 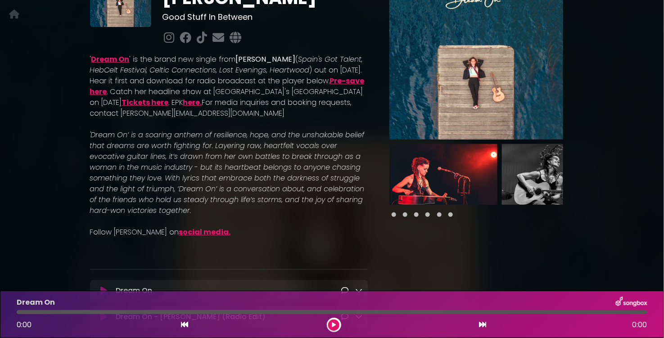 What do you see at coordinates (227, 86) in the screenshot?
I see `a: Pre-save here` at bounding box center [227, 86].